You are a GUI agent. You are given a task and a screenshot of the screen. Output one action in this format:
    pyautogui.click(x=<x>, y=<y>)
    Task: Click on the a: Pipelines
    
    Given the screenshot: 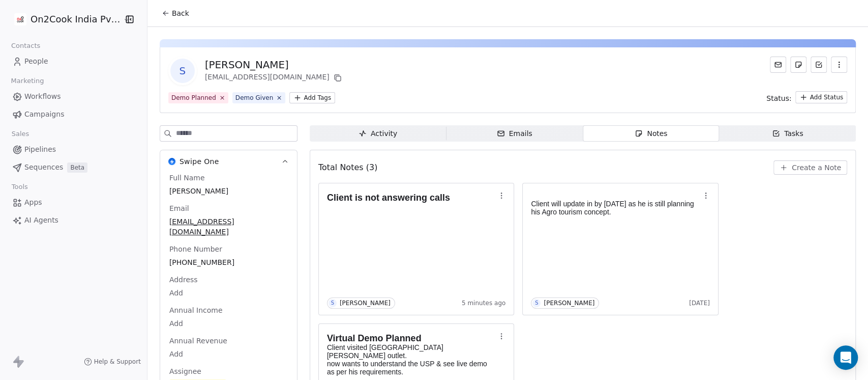 What is the action you would take?
    pyautogui.click(x=74, y=149)
    